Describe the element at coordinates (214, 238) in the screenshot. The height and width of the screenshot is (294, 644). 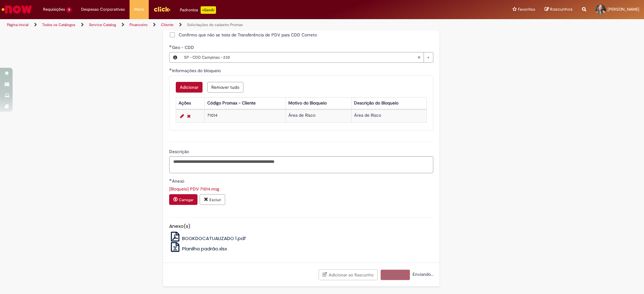
I see `span: BOOKDOCATUALIZADO 1.pdf` at that location.